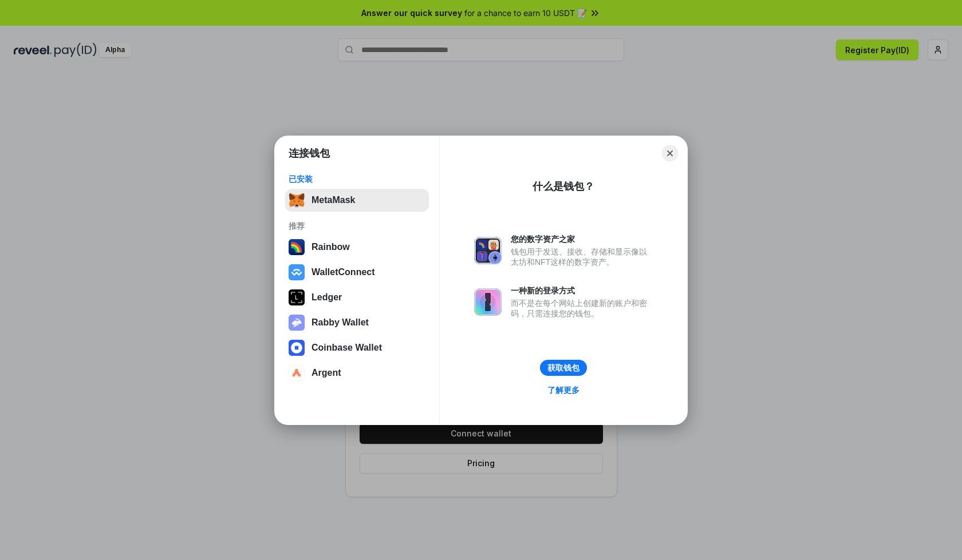 The height and width of the screenshot is (560, 962). Describe the element at coordinates (327, 297) in the screenshot. I see `div: Ledger` at that location.